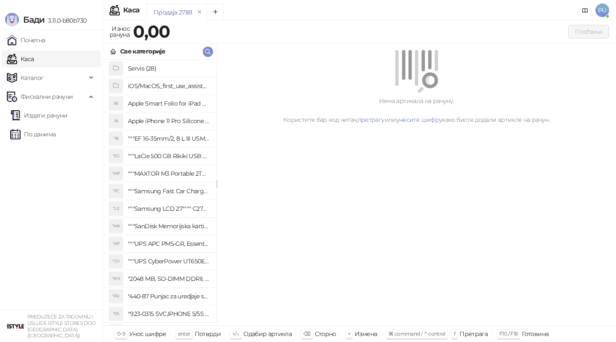 The image size is (616, 342). I want to click on h4: Apple Smart Folio for iPad mini (A17 Pro) - Sage, so click(168, 103).